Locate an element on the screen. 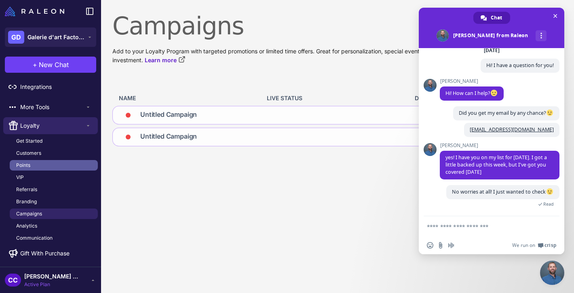 This screenshot has width=574, height=293. div: Close chat is located at coordinates (552, 273).